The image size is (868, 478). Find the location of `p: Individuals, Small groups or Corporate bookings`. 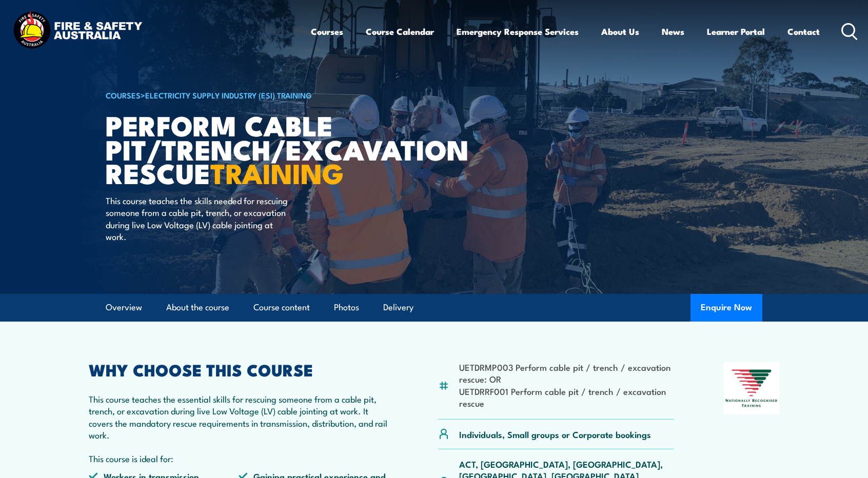

p: Individuals, Small groups or Corporate bookings is located at coordinates (555, 434).